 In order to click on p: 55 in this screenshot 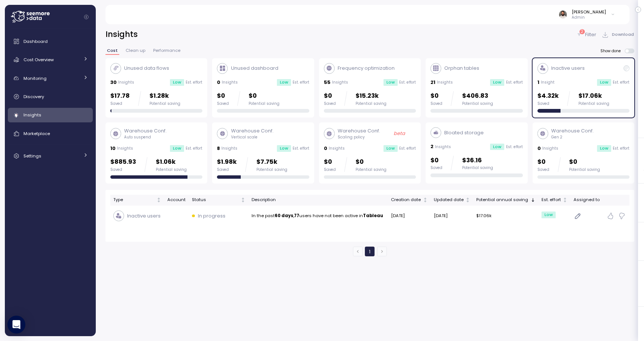, I will do `click(327, 82)`.